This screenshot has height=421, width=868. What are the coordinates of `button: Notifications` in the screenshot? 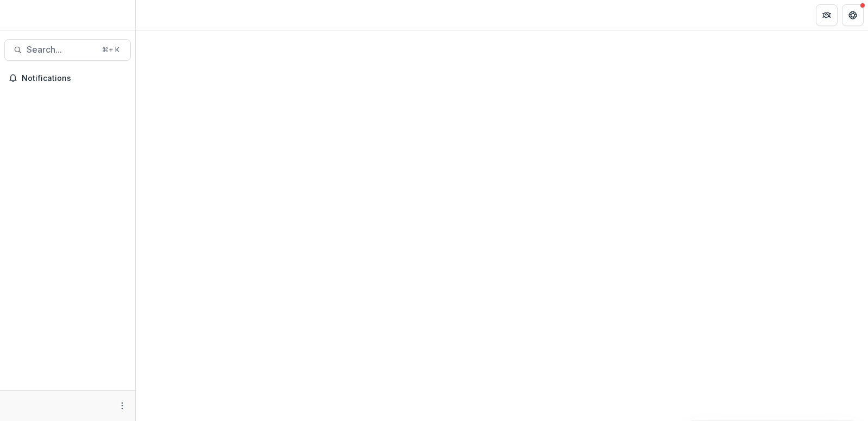 It's located at (67, 78).